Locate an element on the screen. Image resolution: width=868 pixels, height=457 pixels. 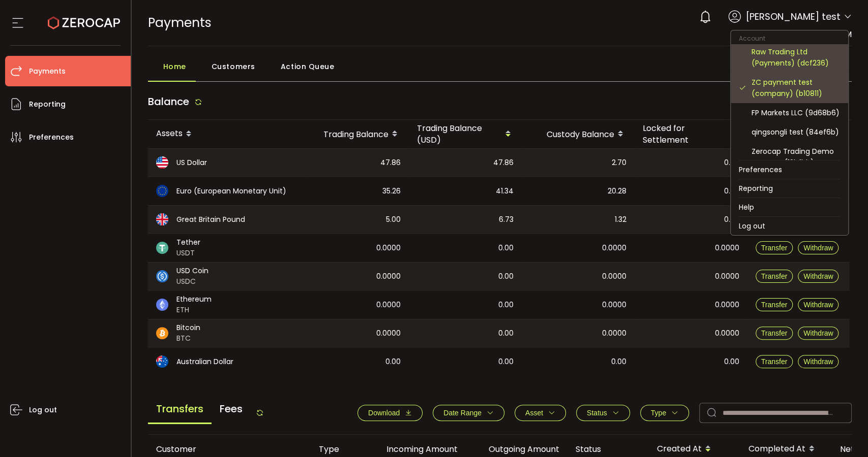
span: USDC is located at coordinates (192, 281).